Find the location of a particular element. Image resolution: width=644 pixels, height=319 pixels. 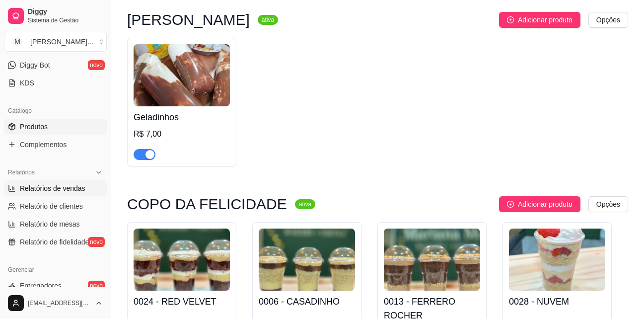

div: R$ 7,00 is located at coordinates (182, 134).